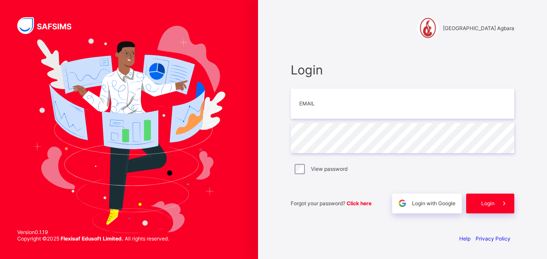 Image resolution: width=547 pixels, height=259 pixels. I want to click on span: Login with Google, so click(433, 203).